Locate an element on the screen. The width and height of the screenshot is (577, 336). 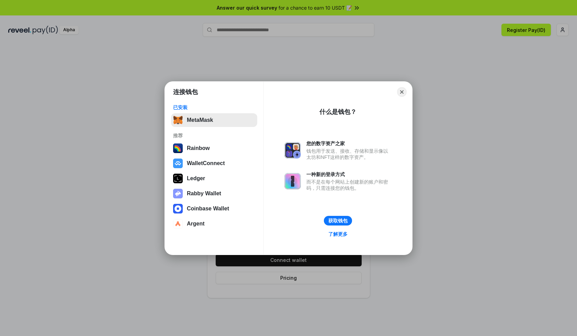
div: 什么是钱包？ is located at coordinates (338, 112).